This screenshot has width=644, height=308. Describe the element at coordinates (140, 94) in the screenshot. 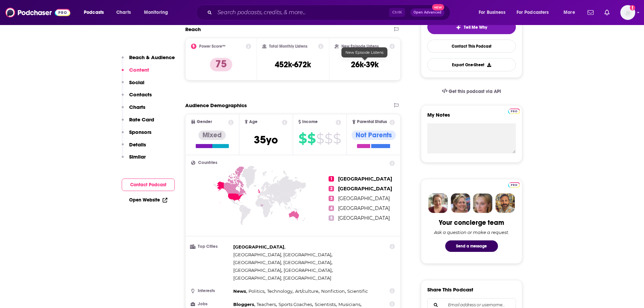

I see `p: Contacts` at that location.